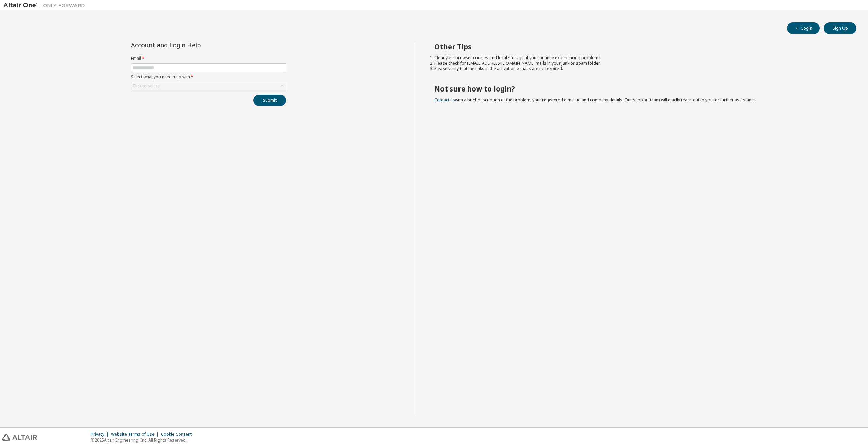  What do you see at coordinates (46, 5) in the screenshot?
I see `img: Altair One` at bounding box center [46, 5].